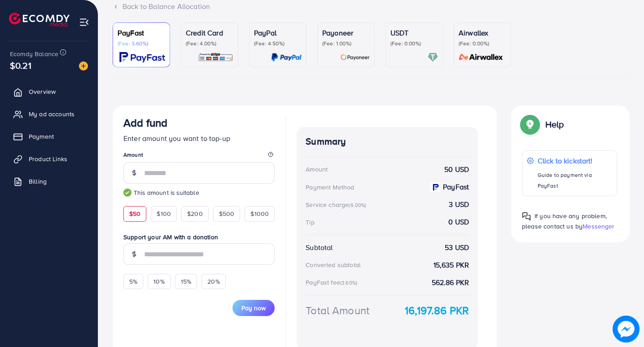  I want to click on legend: Amount, so click(199, 156).